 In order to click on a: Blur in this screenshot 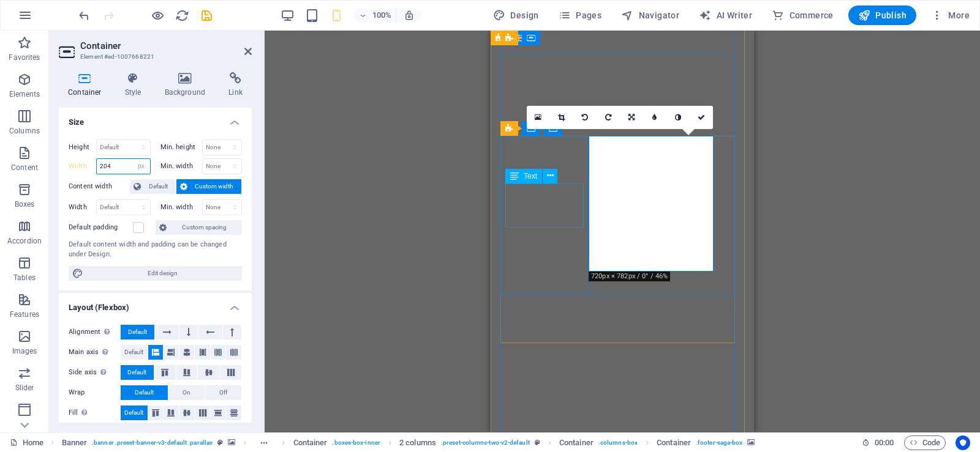, I will do `click(655, 118)`.